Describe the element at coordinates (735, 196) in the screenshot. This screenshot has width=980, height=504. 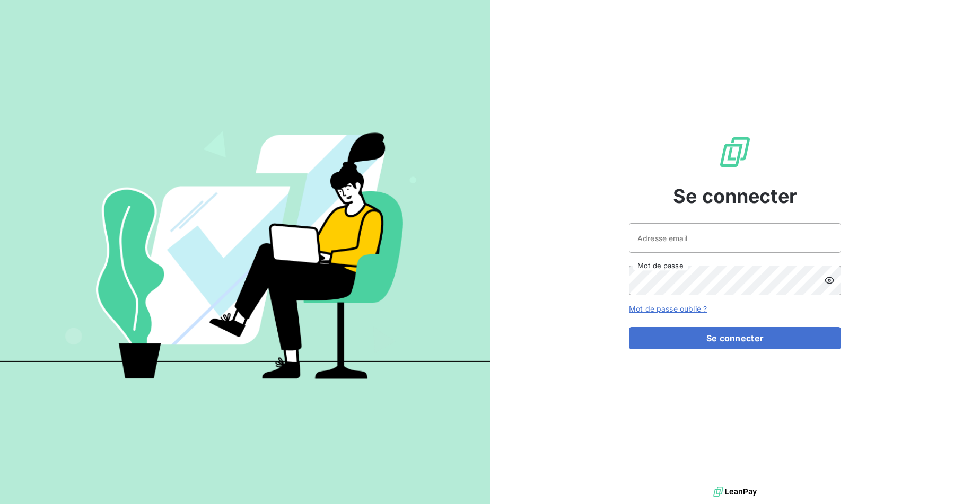
I see `span: Se connecter` at that location.